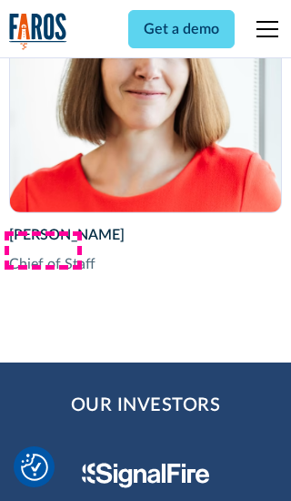  I want to click on img: Logo of the analytics and reporting company Faros., so click(38, 31).